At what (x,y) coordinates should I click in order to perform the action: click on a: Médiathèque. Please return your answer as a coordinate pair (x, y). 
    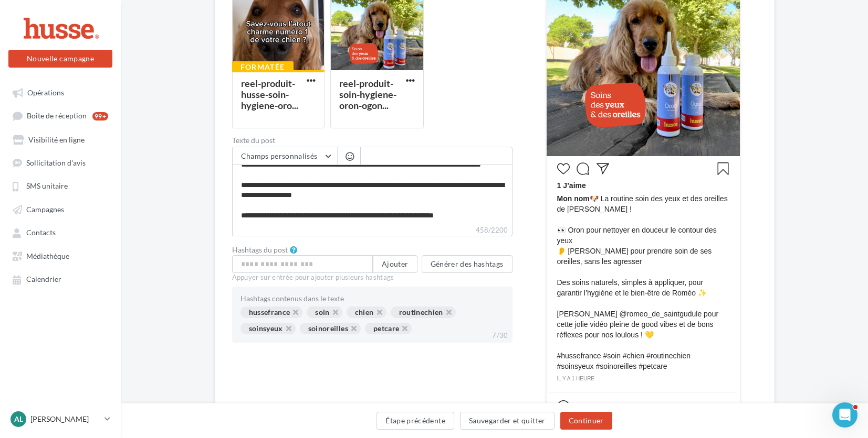
    Looking at the image, I should click on (60, 256).